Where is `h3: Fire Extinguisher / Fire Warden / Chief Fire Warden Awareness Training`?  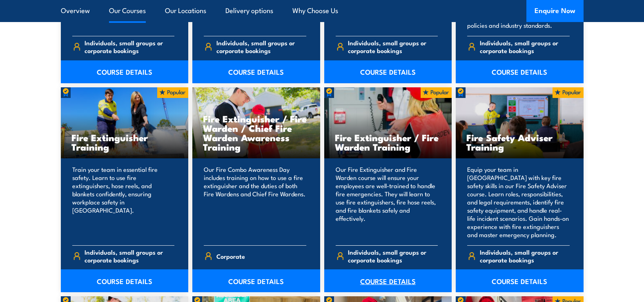
h3: Fire Extinguisher / Fire Warden / Chief Fire Warden Awareness Training is located at coordinates (256, 132).